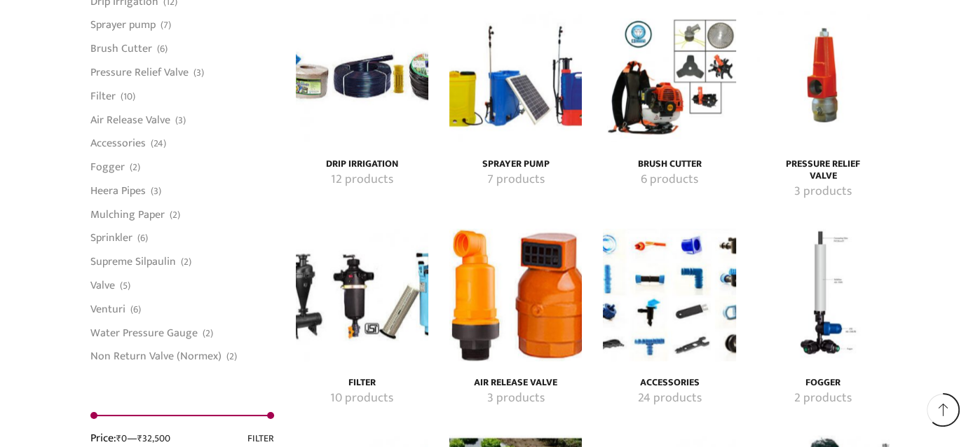  Describe the element at coordinates (111, 238) in the screenshot. I see `a: Sprinkler` at that location.